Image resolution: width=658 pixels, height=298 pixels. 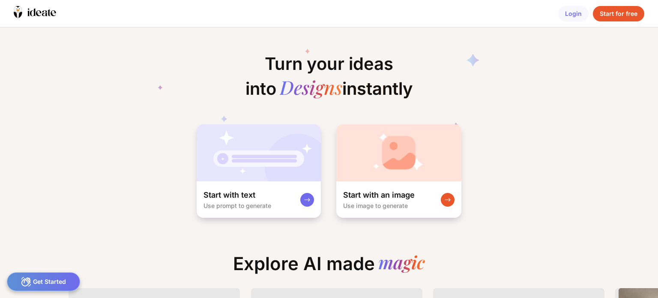 What do you see at coordinates (402, 264) in the screenshot?
I see `div: magic` at bounding box center [402, 264].